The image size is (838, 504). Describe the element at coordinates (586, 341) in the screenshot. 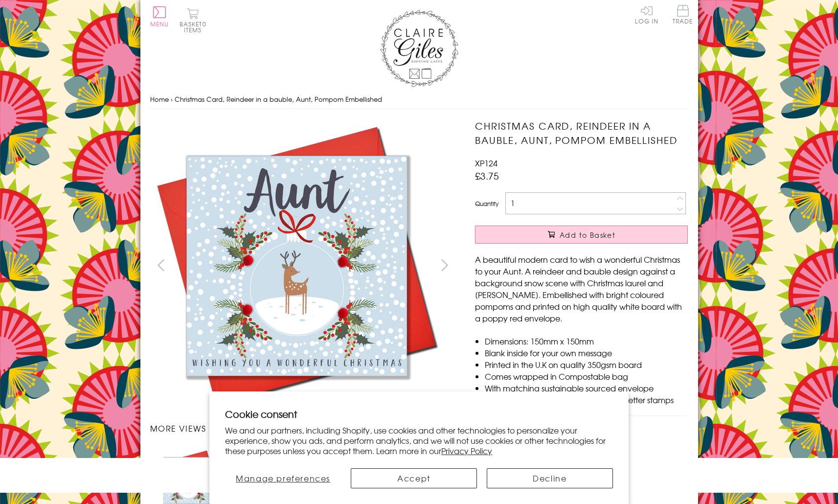

I see `li: Dimensions: 150mm x 150mm` at that location.